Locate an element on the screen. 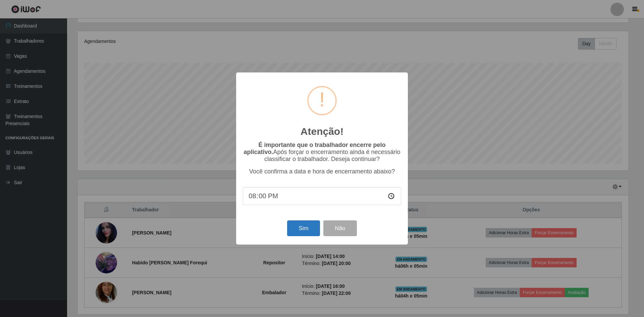 This screenshot has height=317, width=644. p: Após forçar o encerramento ainda é necessário classificar o trabalhador. Deseja continuar? is located at coordinates (322, 152).